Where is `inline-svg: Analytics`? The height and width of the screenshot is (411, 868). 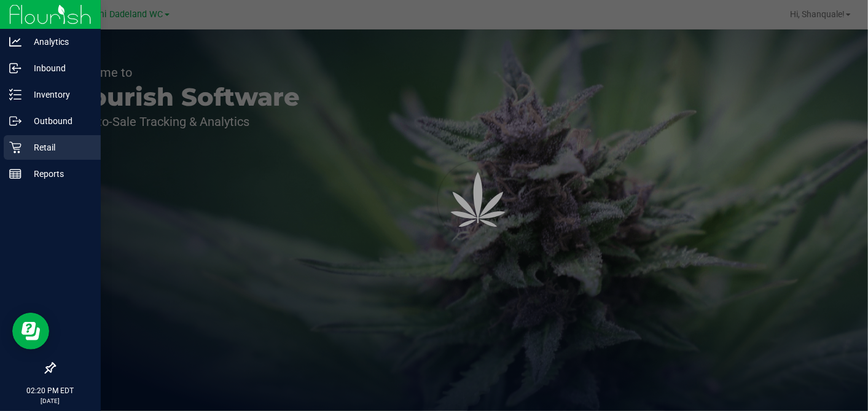 inline-svg: Analytics is located at coordinates (15, 42).